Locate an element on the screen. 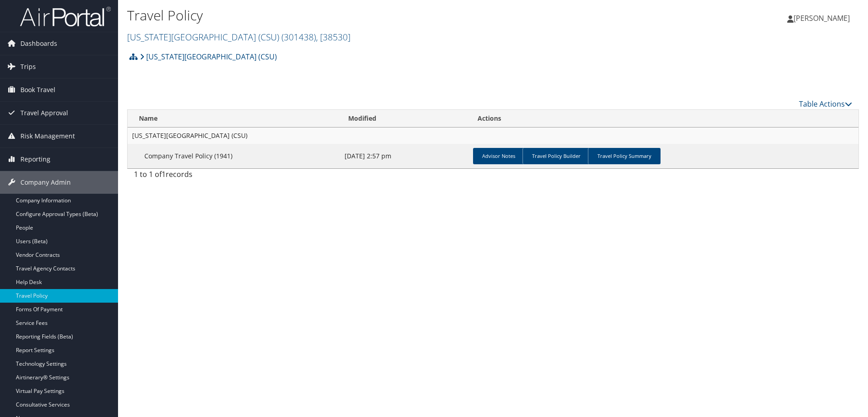 The width and height of the screenshot is (868, 417). span: Risk Management is located at coordinates (48, 136).